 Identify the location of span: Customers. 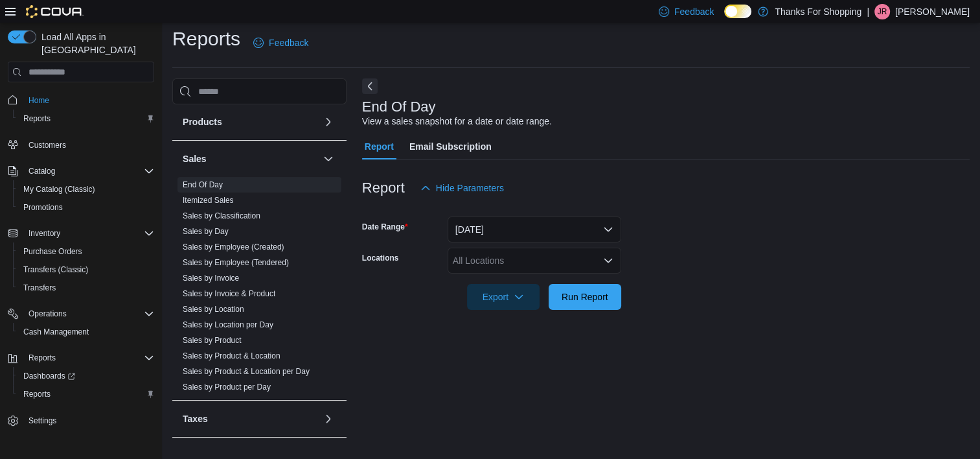
(48, 145).